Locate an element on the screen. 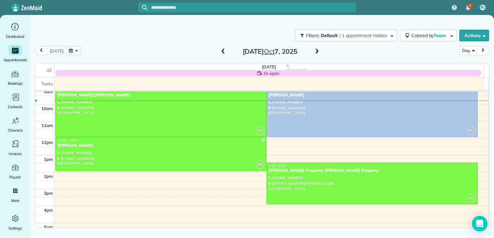  span: 9am is located at coordinates (48, 91).